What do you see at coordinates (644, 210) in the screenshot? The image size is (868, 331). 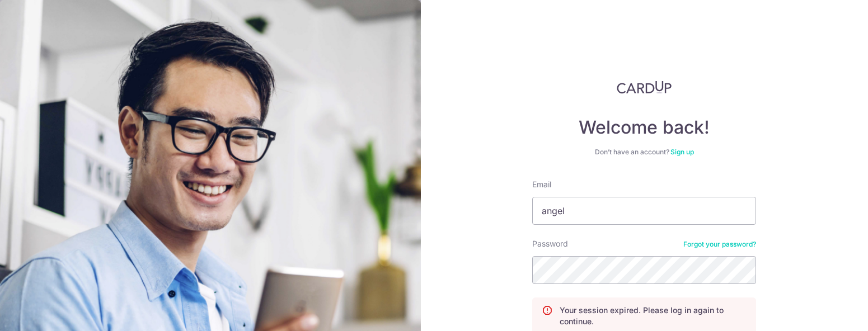 I see `input: Enter your Email` at bounding box center [644, 210].